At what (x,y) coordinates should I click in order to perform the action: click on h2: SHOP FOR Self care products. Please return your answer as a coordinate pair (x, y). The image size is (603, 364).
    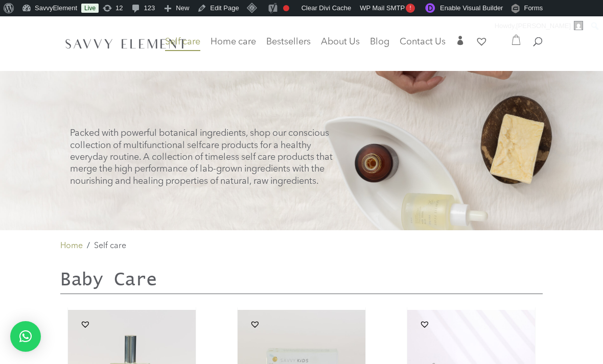
    Looking at the image, I should click on (206, 95).